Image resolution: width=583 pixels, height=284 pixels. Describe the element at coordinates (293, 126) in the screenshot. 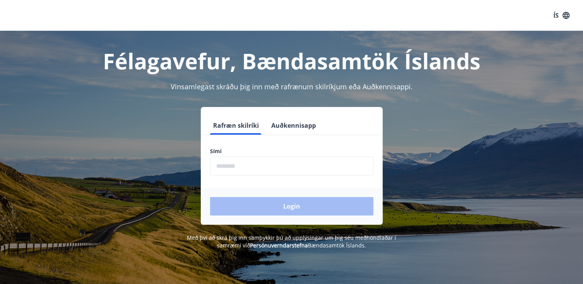

I see `button: Auðkennisapp` at that location.